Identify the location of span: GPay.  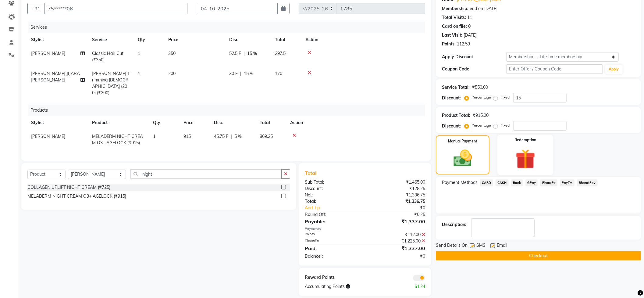
(532, 182).